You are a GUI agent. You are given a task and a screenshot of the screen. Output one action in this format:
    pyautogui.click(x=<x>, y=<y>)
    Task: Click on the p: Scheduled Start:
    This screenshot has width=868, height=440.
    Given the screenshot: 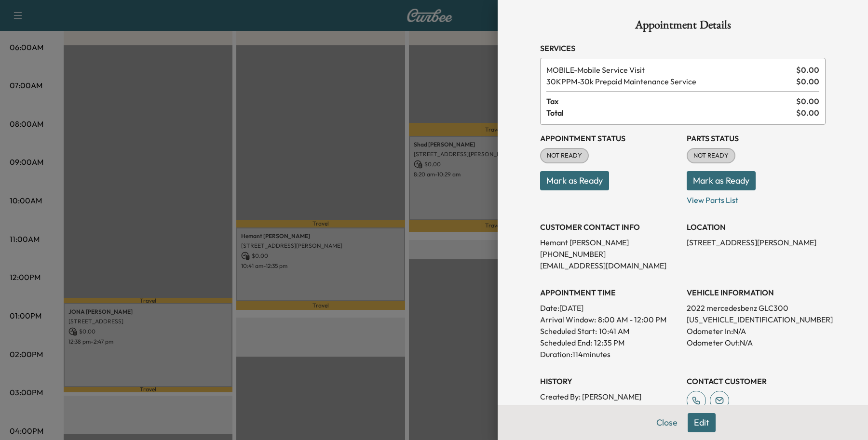 What is the action you would take?
    pyautogui.click(x=568, y=331)
    